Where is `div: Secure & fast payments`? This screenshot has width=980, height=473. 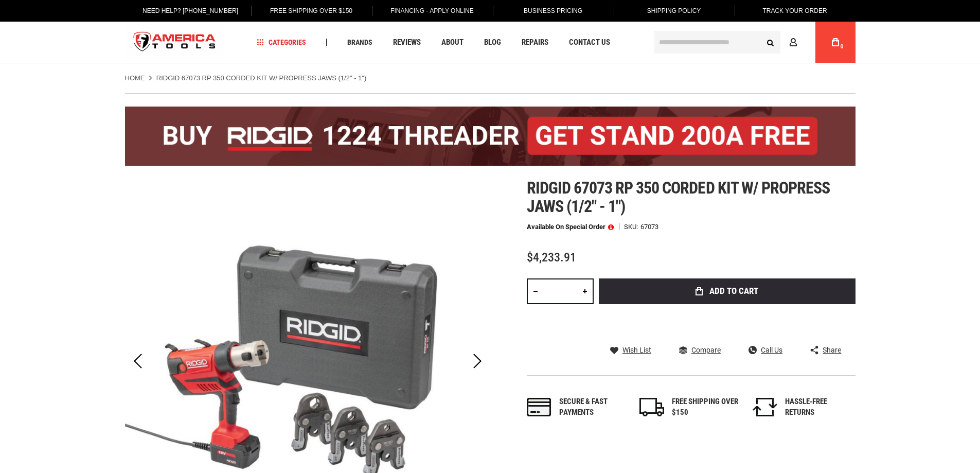
div: Secure & fast payments is located at coordinates (593, 407).